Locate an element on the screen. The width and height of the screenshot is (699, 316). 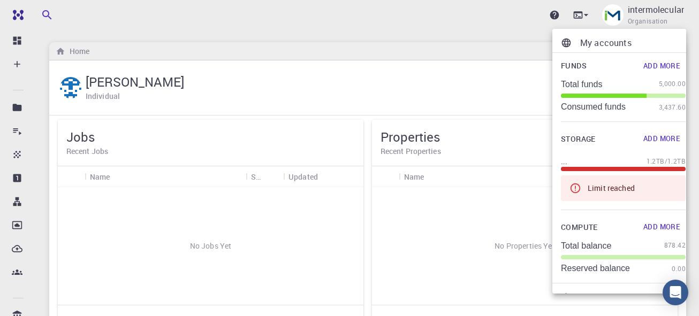
p: Total balance is located at coordinates (586, 246).